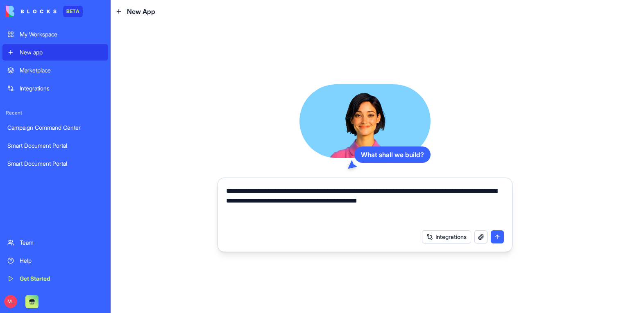 The width and height of the screenshot is (619, 313). Describe the element at coordinates (61, 70) in the screenshot. I see `div: Marketplace` at that location.